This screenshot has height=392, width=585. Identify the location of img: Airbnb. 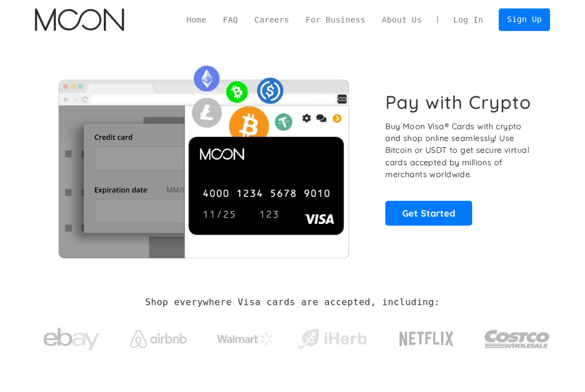
(159, 339).